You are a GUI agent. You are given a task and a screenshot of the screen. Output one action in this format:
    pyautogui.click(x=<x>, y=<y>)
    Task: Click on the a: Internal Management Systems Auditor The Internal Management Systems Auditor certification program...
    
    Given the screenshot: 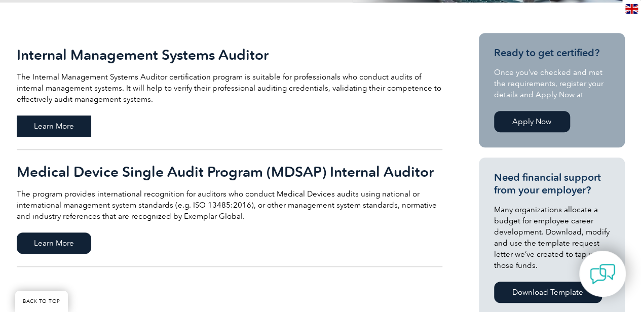 What is the action you would take?
    pyautogui.click(x=230, y=91)
    